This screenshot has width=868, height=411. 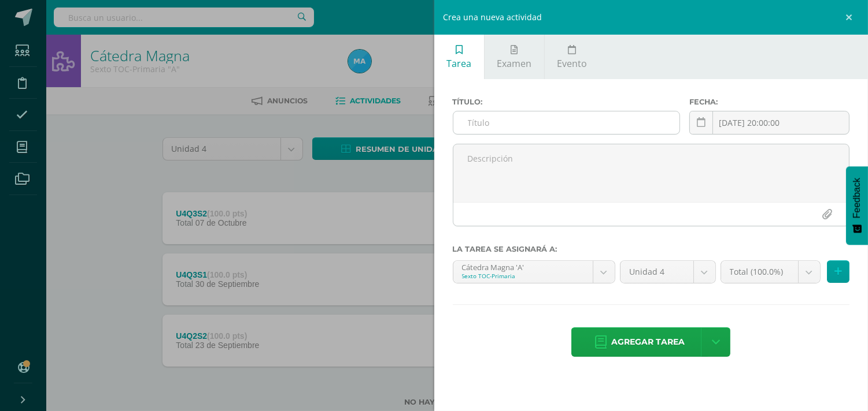 What do you see at coordinates (514, 56) in the screenshot?
I see `a: Examen` at bounding box center [514, 56].